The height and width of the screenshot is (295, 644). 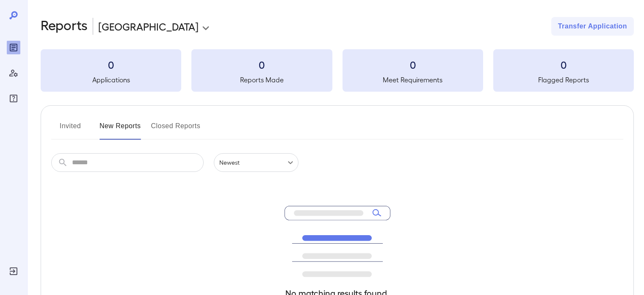 What do you see at coordinates (64, 26) in the screenshot?
I see `h2: Reports` at bounding box center [64, 26].